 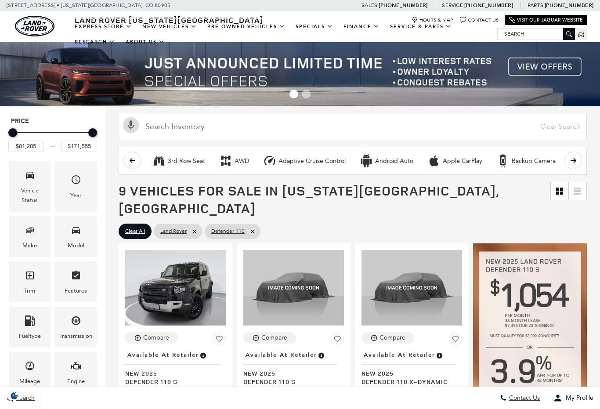 I want to click on span: Go to slide 1, so click(x=294, y=94).